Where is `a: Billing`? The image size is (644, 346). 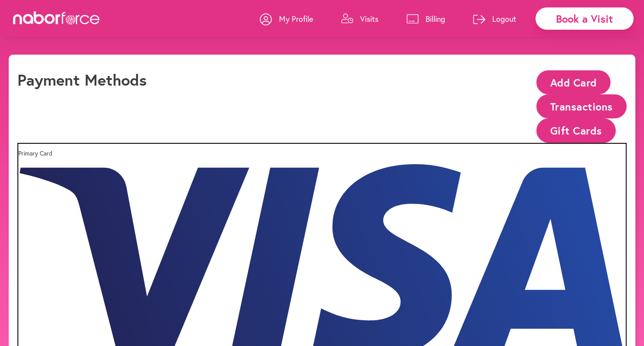
a: Billing is located at coordinates (426, 19).